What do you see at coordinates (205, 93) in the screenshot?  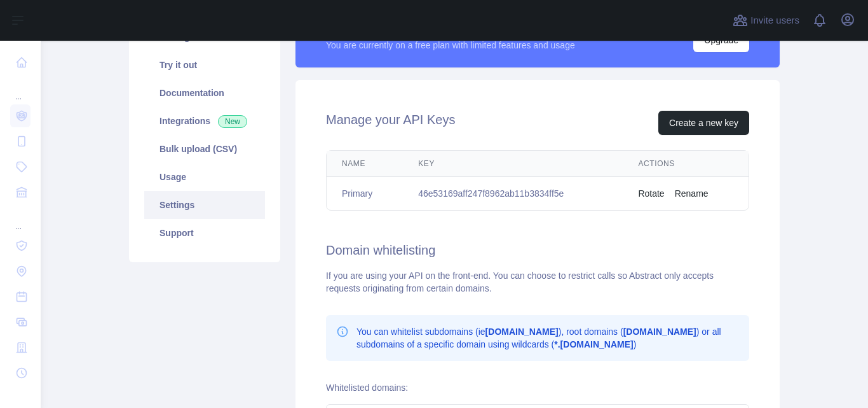 I see `a: Documentation` at bounding box center [205, 93].